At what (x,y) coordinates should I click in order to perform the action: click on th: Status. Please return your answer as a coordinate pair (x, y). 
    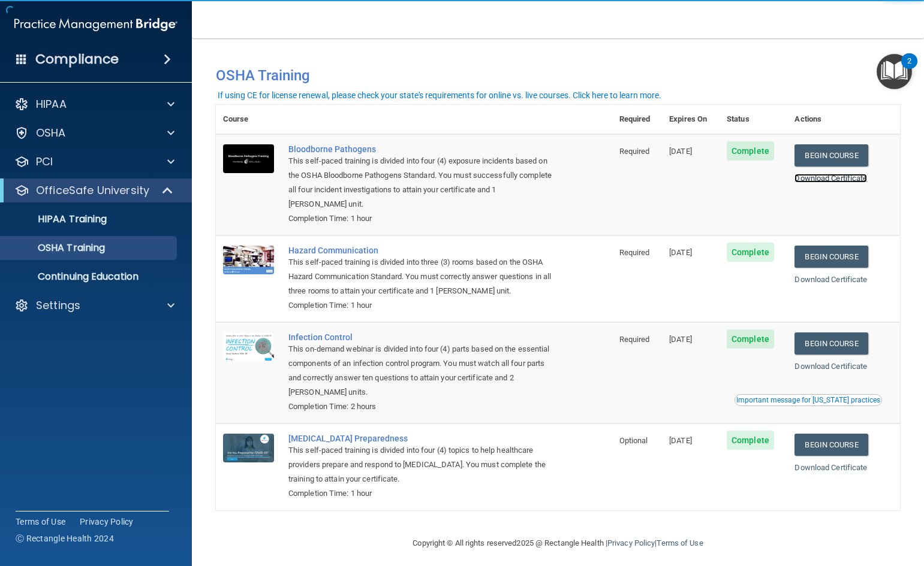
    Looking at the image, I should click on (753, 119).